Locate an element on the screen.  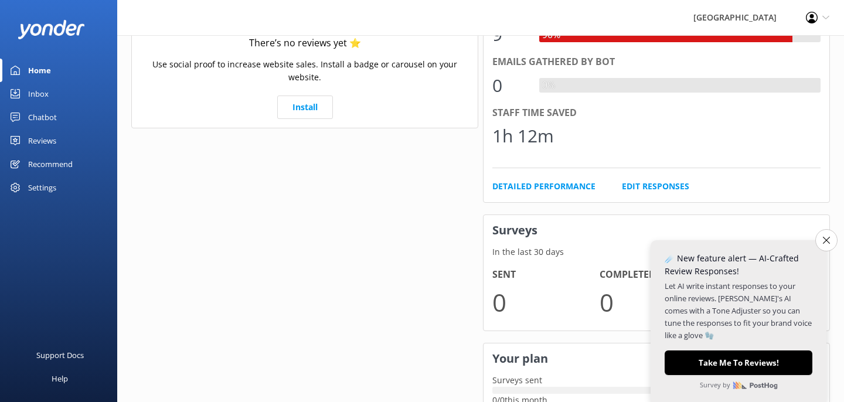
a: Detailed Performance is located at coordinates (544, 186).